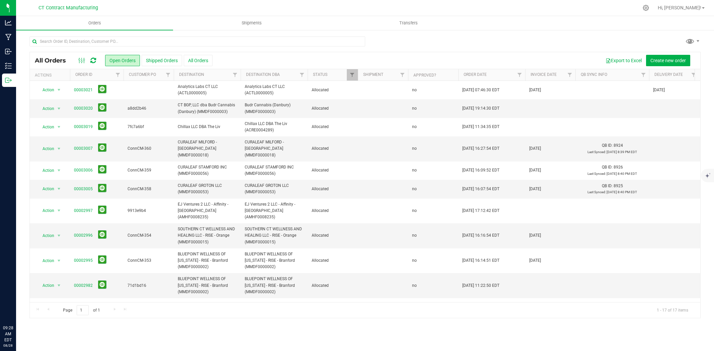 This screenshot has width=714, height=351. Describe the element at coordinates (274, 108) in the screenshot. I see `span: Budr Cannabis (Danbury) (MMDF0000003)` at that location.